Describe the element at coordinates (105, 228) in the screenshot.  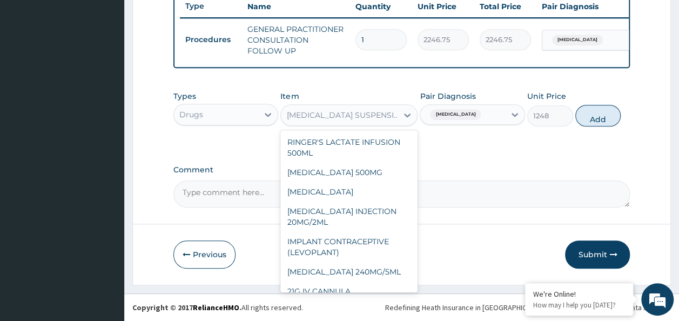
I see `textarea: Type your message and hit 'Enter'` at that location.